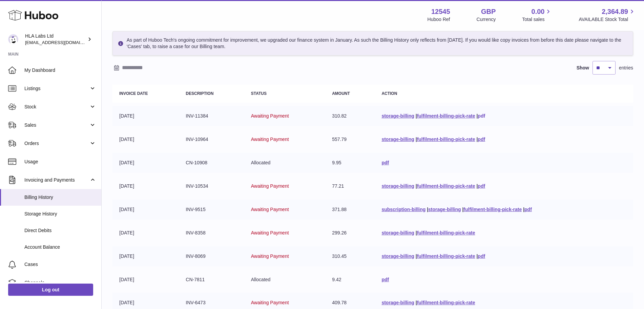 The height and width of the screenshot is (309, 644). What do you see at coordinates (60, 162) in the screenshot?
I see `span: Usage` at bounding box center [60, 162].